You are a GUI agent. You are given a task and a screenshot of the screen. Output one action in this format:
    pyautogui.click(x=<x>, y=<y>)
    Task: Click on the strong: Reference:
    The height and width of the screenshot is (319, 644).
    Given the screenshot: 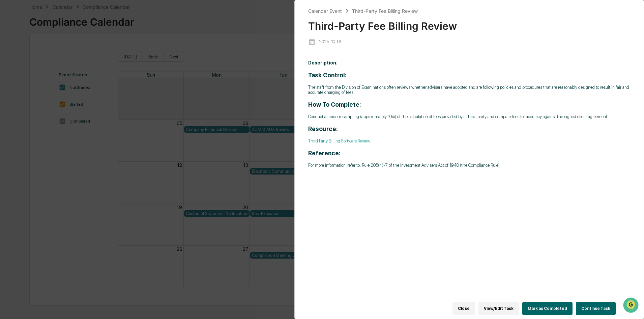 What is the action you would take?
    pyautogui.click(x=324, y=153)
    